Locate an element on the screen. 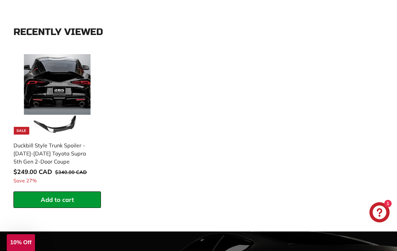 This screenshot has width=397, height=251. span: Save 27% is located at coordinates (25, 181).